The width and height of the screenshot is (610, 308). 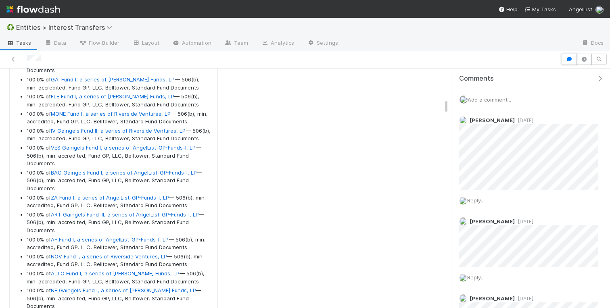 What do you see at coordinates (110, 198) in the screenshot?
I see `a: ZA Fund I, a series of AngelList-GP-Funds-I, LP` at bounding box center [110, 198].